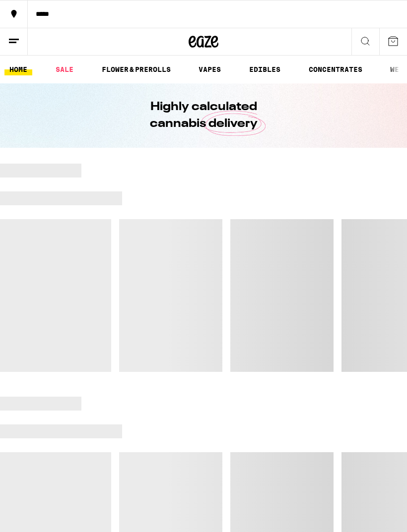 This screenshot has width=407, height=532. Describe the element at coordinates (204, 116) in the screenshot. I see `h1: Highly calculated cannabis delivery` at that location.